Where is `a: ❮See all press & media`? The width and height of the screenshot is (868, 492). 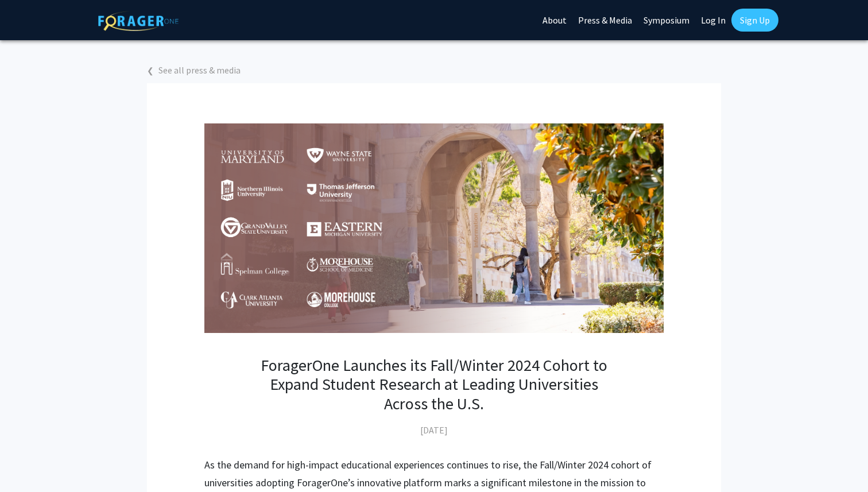
a: ❮See all press & media is located at coordinates (193, 70).